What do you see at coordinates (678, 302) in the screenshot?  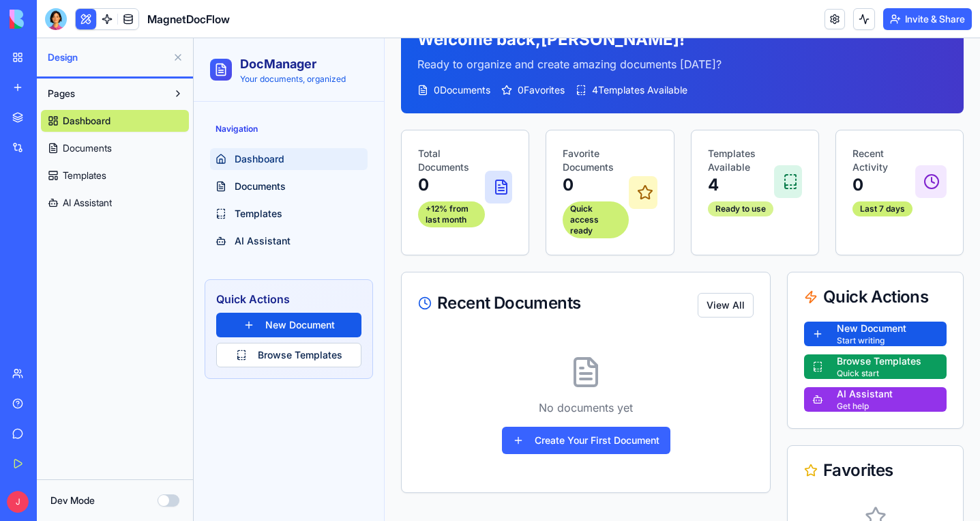 I see `div: Start writing` at bounding box center [678, 302].